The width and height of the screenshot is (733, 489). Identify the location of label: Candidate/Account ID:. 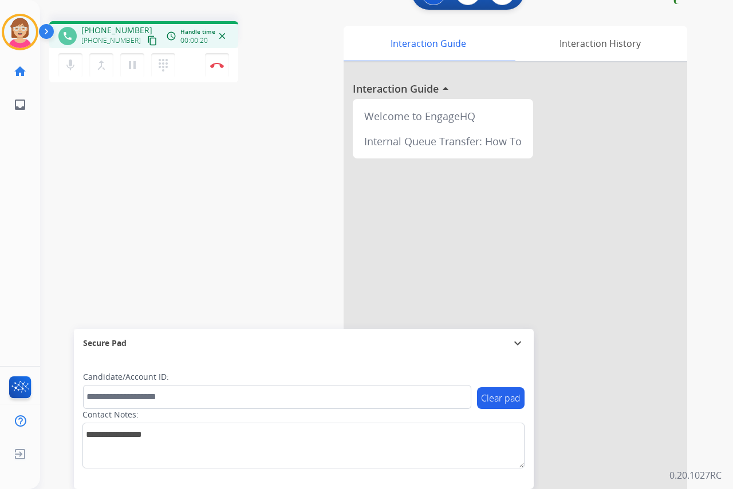
(126, 377).